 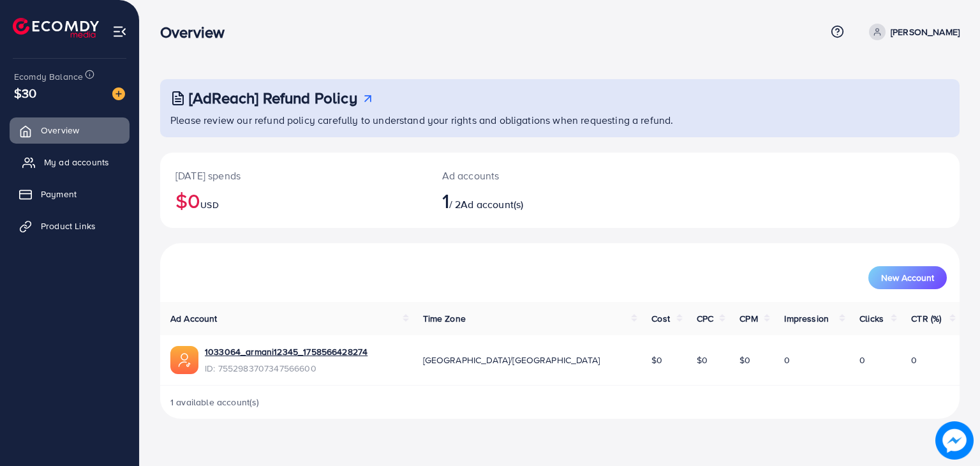 I want to click on span: Clicks, so click(x=872, y=319).